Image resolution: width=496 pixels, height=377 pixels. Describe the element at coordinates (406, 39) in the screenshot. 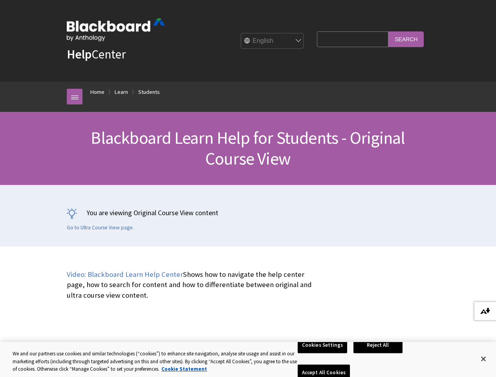

I see `input: Search` at that location.